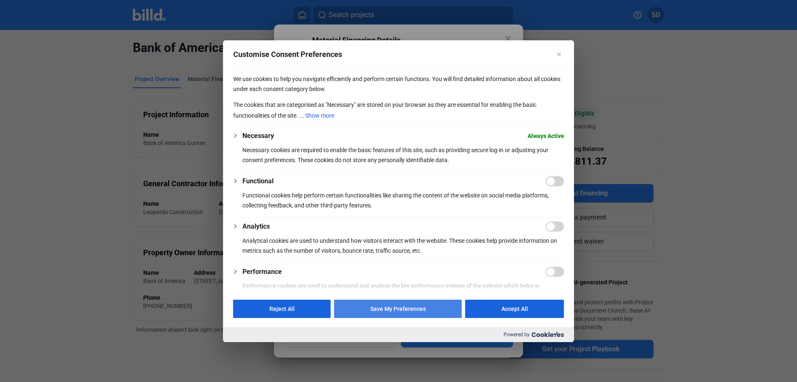 The image size is (797, 382). What do you see at coordinates (320, 115) in the screenshot?
I see `button: Show more` at bounding box center [320, 115].